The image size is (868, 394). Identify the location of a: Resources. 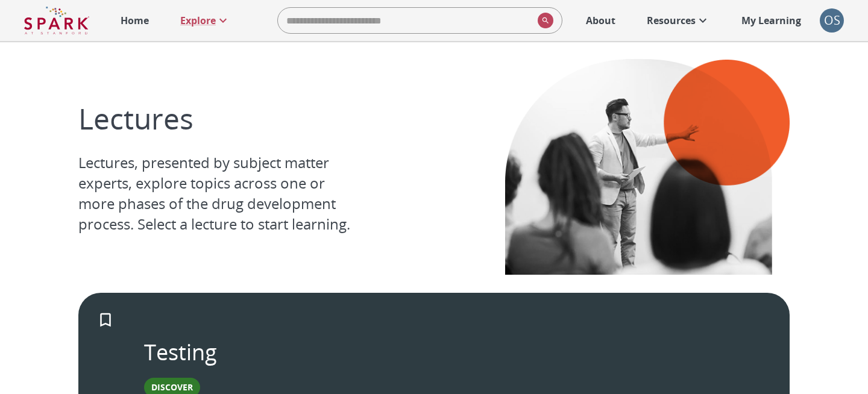
(678, 20).